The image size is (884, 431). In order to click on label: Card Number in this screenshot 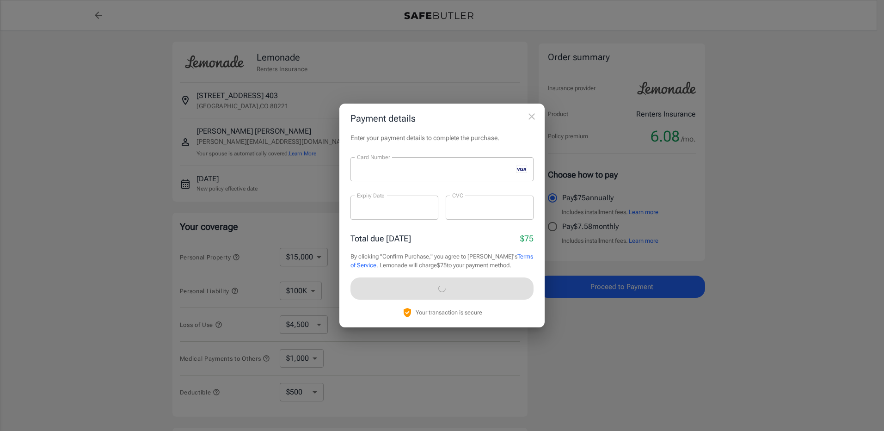, I will do `click(373, 157)`.